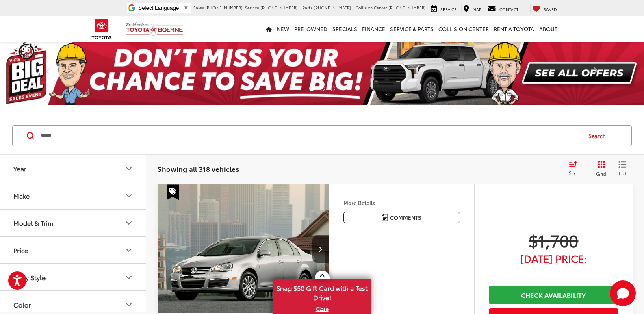 Image resolution: width=644 pixels, height=314 pixels. What do you see at coordinates (401, 203) in the screenshot?
I see `h4: More Details` at bounding box center [401, 203].